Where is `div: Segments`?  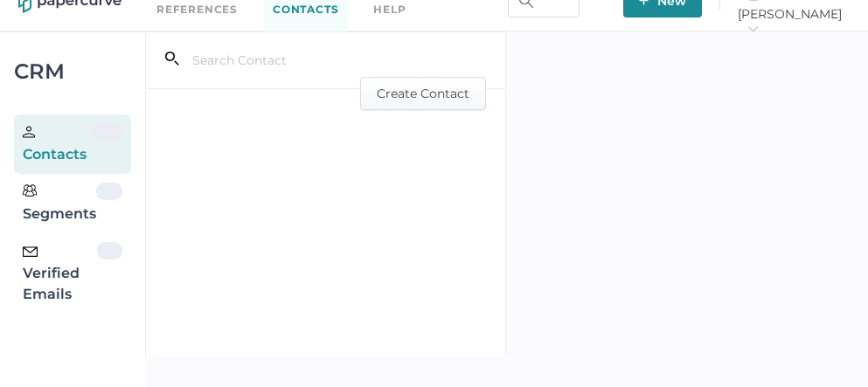
div: Segments is located at coordinates (59, 204).